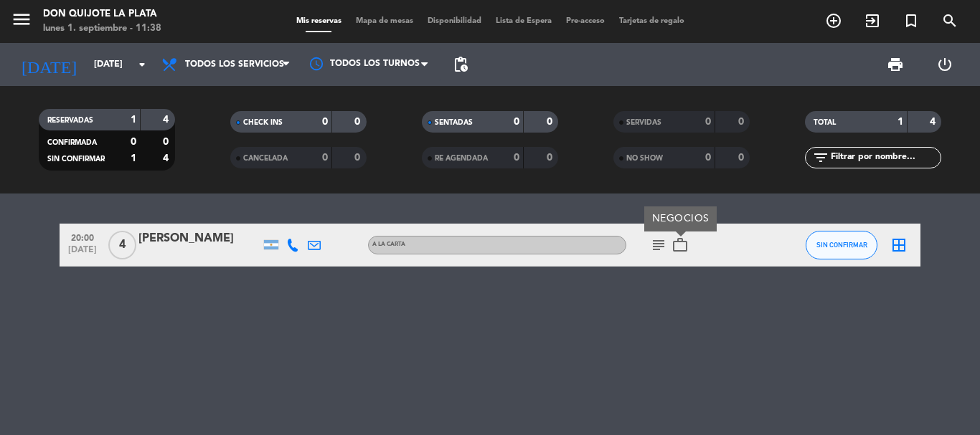  I want to click on span: Pre-acceso, so click(585, 21).